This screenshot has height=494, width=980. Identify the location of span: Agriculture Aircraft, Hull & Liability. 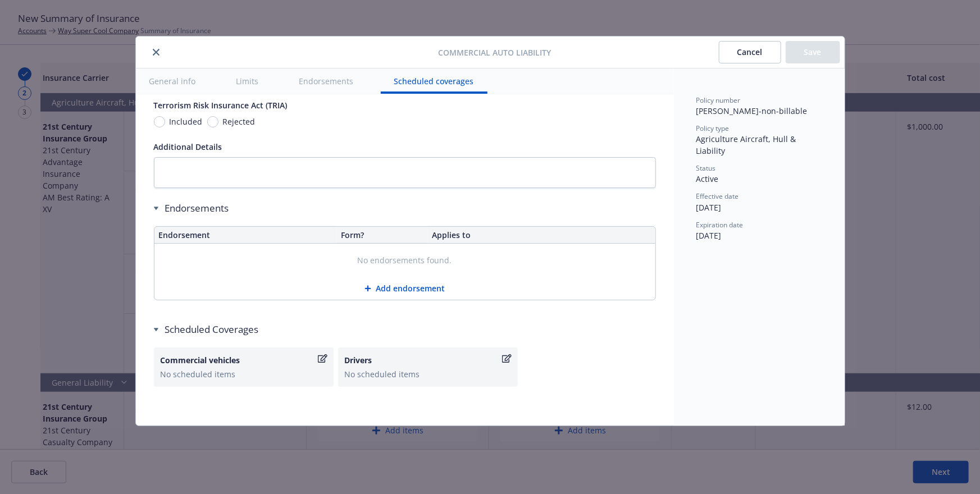
(747, 145).